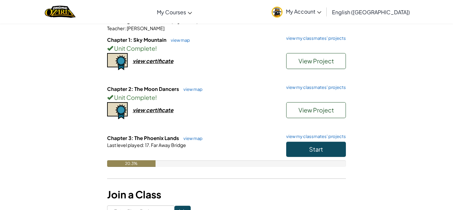 This screenshot has height=210, width=453. What do you see at coordinates (60, 12) in the screenshot?
I see `img: Home` at bounding box center [60, 12].